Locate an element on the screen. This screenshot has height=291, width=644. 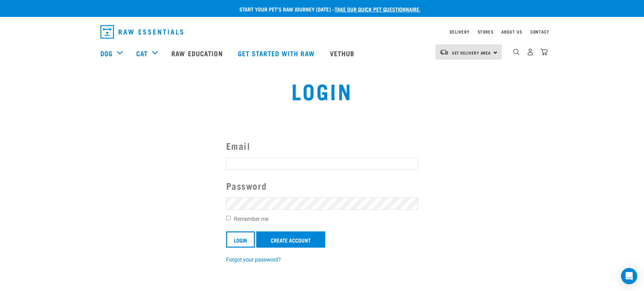
span: Set Delivery Area is located at coordinates (471, 53).